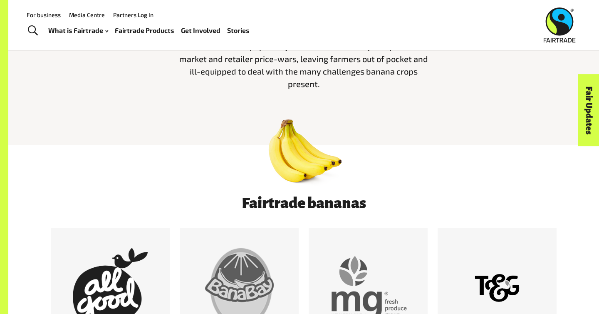 The width and height of the screenshot is (599, 314). I want to click on a: For business, so click(44, 15).